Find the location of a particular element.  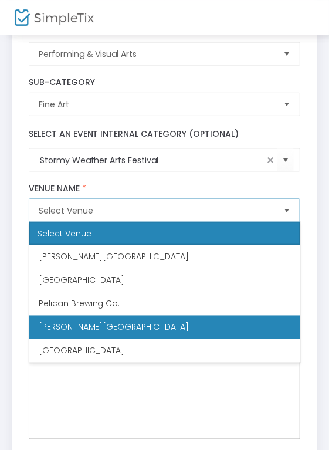

label: Sub-Category is located at coordinates (165, 83).